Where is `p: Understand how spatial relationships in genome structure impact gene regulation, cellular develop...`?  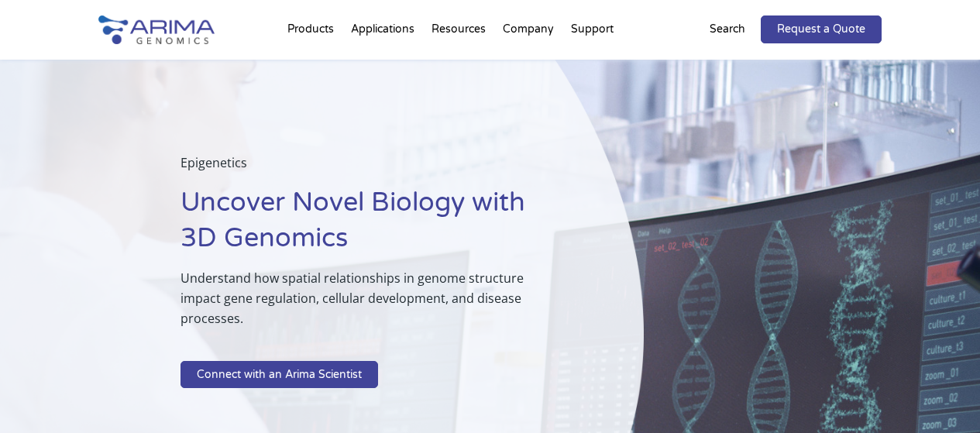 p: Understand how spatial relationships in genome structure impact gene regulation, cellular develop... is located at coordinates (374, 304).